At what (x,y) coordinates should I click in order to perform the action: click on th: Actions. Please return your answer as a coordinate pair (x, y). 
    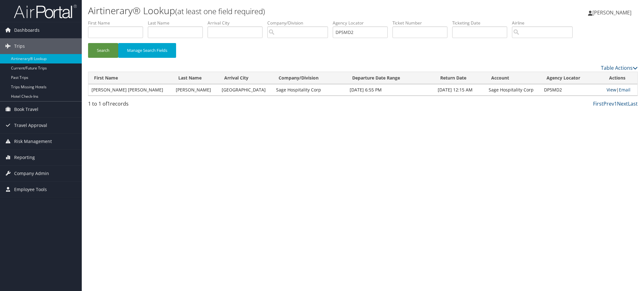
    Looking at the image, I should click on (620, 78).